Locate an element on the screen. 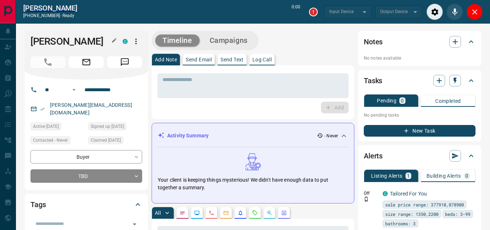 Image resolution: width=490 pixels, height=230 pixels. div: Notes is located at coordinates (420, 42).